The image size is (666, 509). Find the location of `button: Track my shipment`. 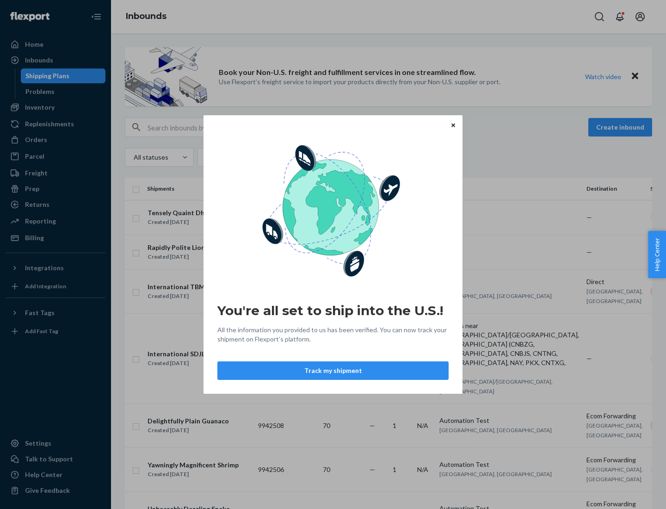

button: Track my shipment is located at coordinates (333, 371).